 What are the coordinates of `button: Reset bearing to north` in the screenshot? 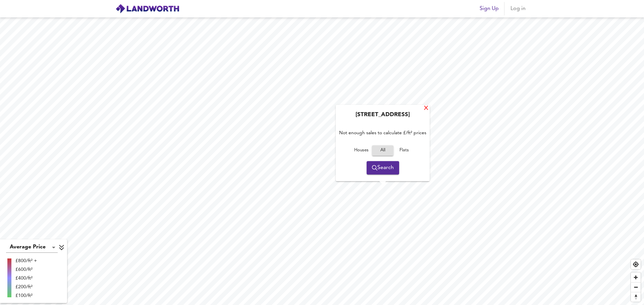 It's located at (636, 297).